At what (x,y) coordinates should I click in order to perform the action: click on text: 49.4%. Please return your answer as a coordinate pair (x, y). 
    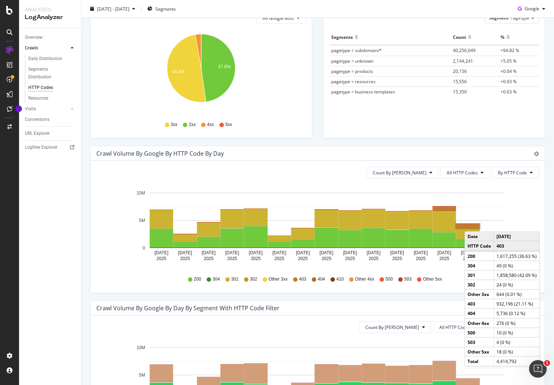
    Looking at the image, I should click on (179, 72).